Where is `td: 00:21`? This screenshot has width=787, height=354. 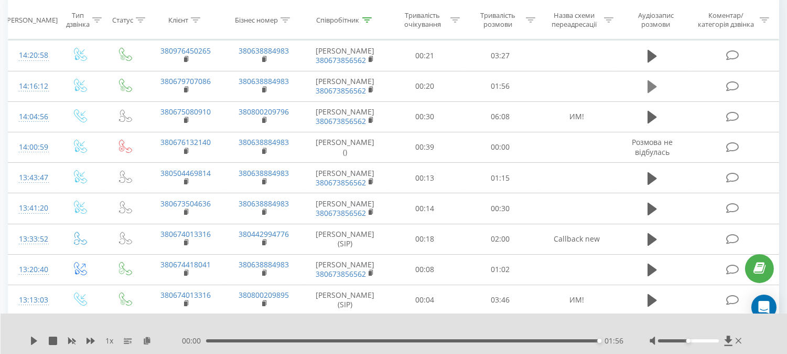 td: 00:21 is located at coordinates (425, 56).